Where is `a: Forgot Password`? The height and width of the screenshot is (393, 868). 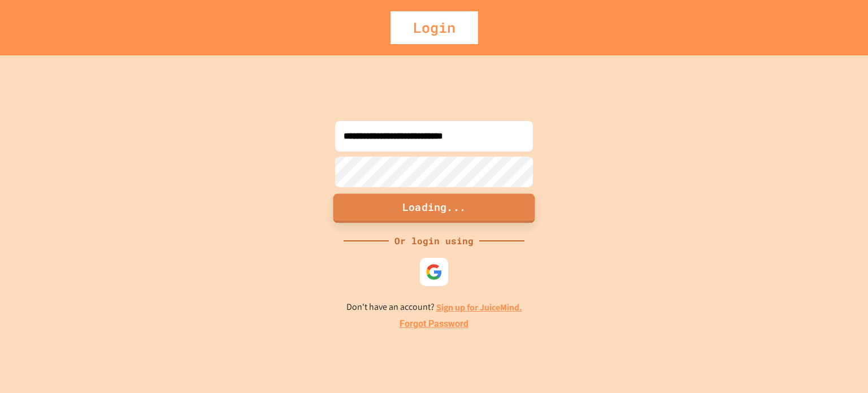 a: Forgot Password is located at coordinates (434, 324).